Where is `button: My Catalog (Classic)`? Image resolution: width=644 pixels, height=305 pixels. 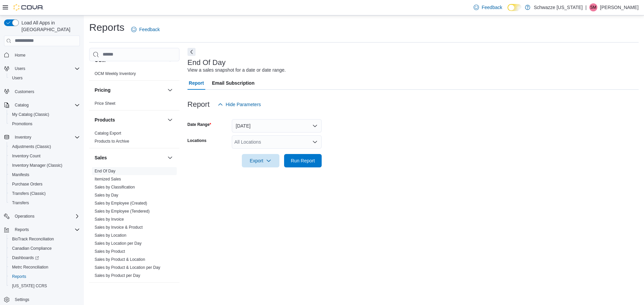 button: My Catalog (Classic) is located at coordinates (45, 115).